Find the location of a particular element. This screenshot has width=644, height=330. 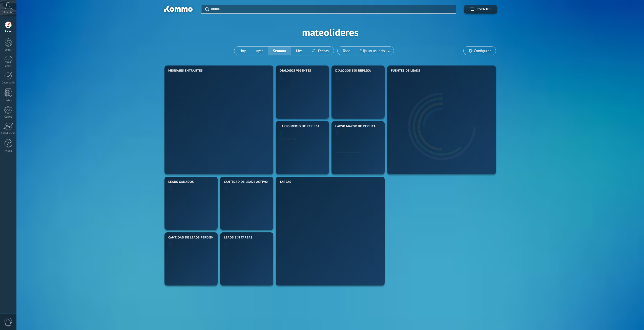

div: Calendario is located at coordinates (8, 83).